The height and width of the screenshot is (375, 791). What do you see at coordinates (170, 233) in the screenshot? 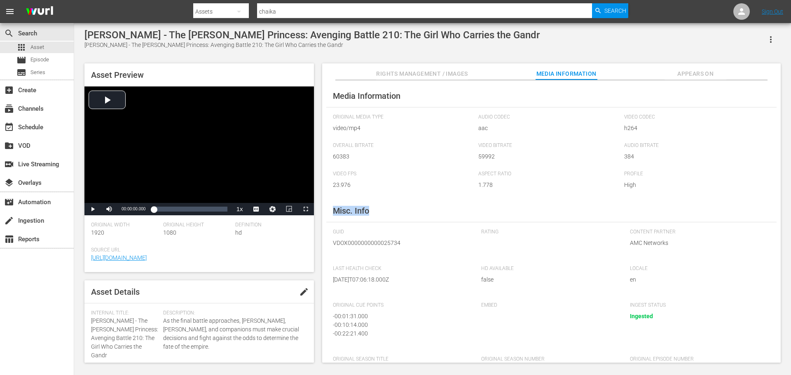
I see `span: 1080` at bounding box center [170, 233].